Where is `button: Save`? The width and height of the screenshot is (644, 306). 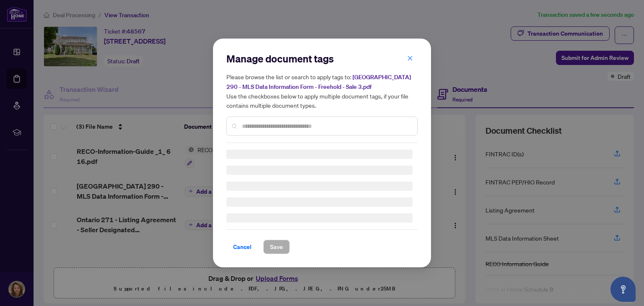
button: Save is located at coordinates (276, 247).